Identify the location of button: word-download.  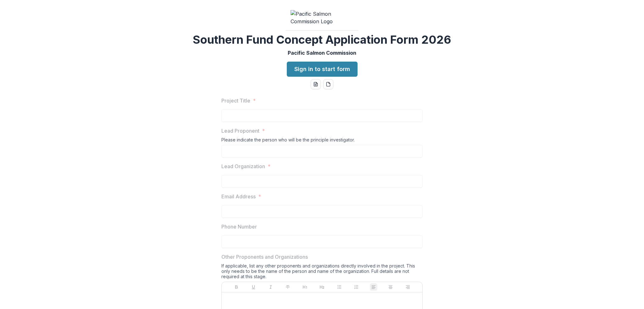
(316, 84).